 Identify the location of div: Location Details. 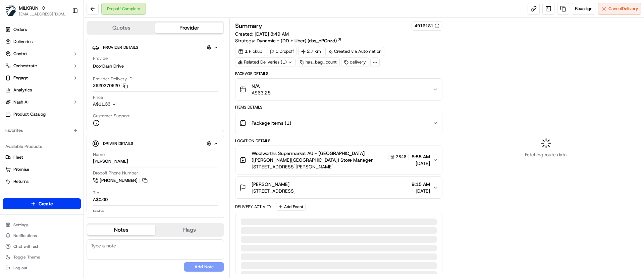
(338, 140).